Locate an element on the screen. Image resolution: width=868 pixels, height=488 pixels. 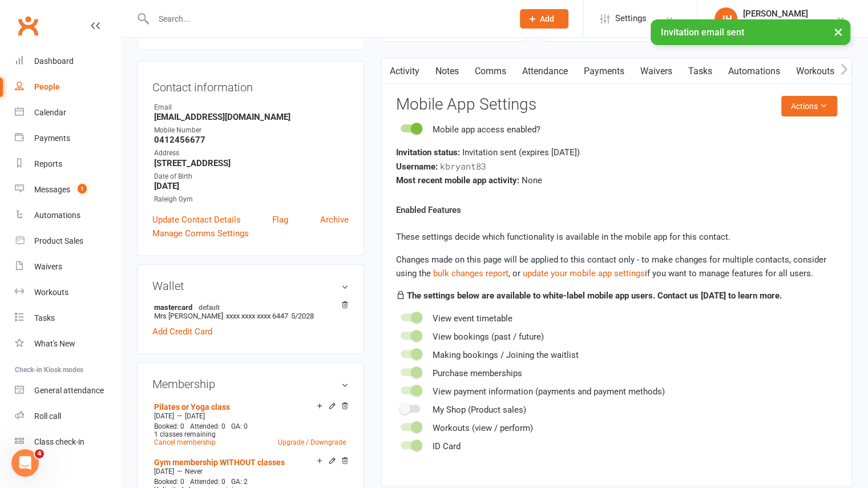
div: Invitation email sent is located at coordinates (750, 32).